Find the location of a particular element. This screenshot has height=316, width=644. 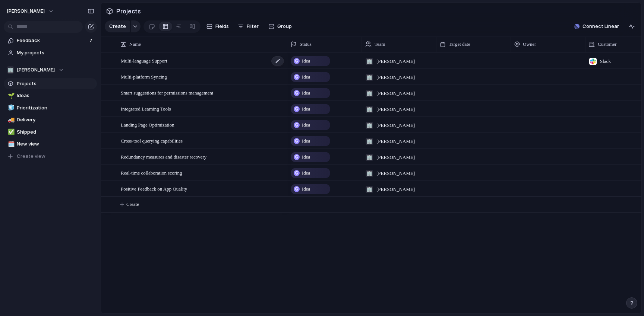

a: 🧊Prioritization is located at coordinates (51, 108).